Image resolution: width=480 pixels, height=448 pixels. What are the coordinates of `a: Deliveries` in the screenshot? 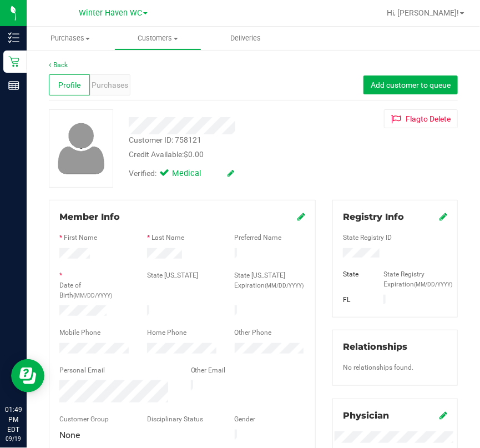 It's located at (246, 38).